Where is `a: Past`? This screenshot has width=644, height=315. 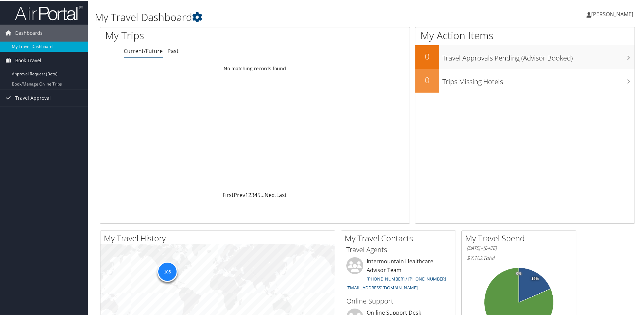 a: Past is located at coordinates (173, 50).